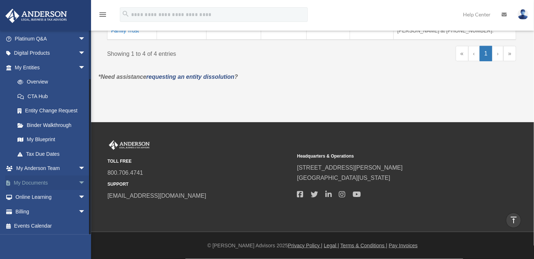 The width and height of the screenshot is (534, 259). Describe the element at coordinates (486, 54) in the screenshot. I see `a: 1` at that location.